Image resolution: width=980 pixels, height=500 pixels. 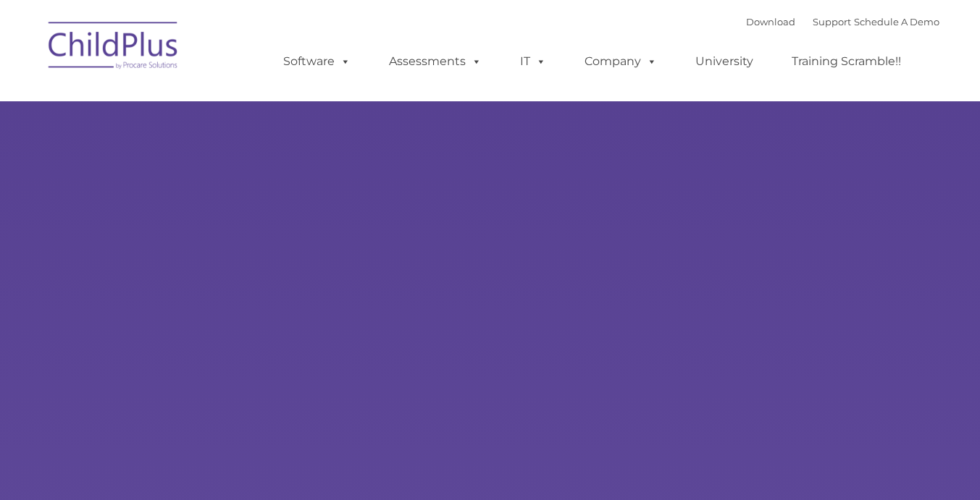 What do you see at coordinates (533, 62) in the screenshot?
I see `a: IT` at bounding box center [533, 62].